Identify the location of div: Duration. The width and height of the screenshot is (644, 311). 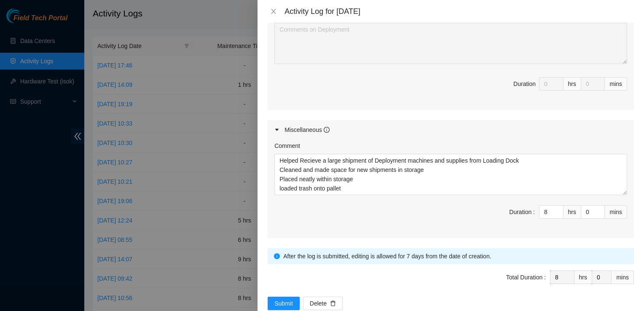
(524, 84).